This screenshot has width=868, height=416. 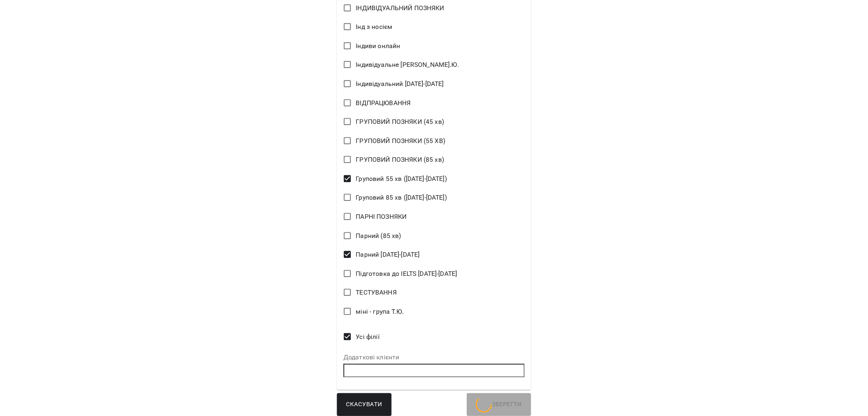 What do you see at coordinates (400, 121) in the screenshot?
I see `span: ГРУПОВИЙ ПОЗНЯКИ (45 хв)` at bounding box center [400, 121].